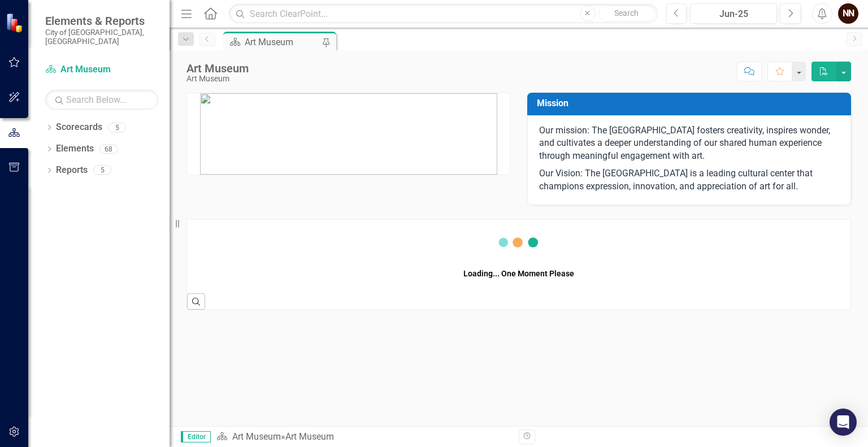 Image resolution: width=868 pixels, height=447 pixels. Describe the element at coordinates (843, 422) in the screenshot. I see `div: Open Intercom Messenger` at that location.